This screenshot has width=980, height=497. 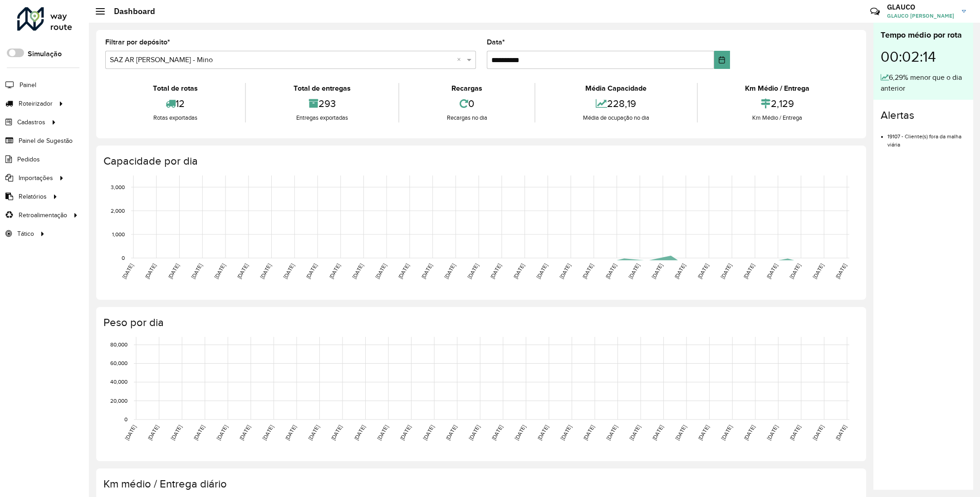 I want to click on label: Filtrar por depósito, so click(x=138, y=42).